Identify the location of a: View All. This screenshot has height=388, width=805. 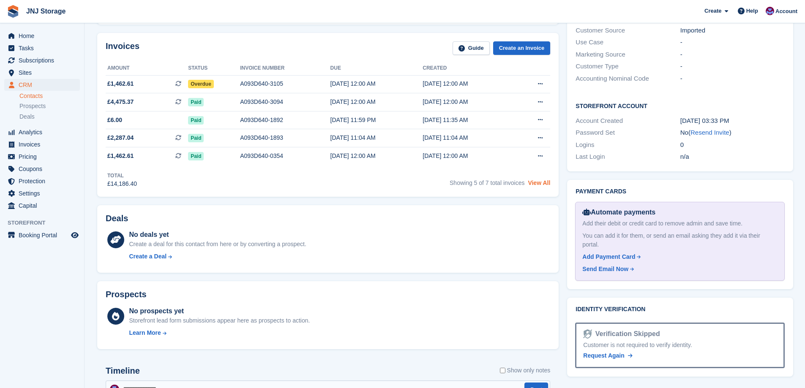
(539, 183).